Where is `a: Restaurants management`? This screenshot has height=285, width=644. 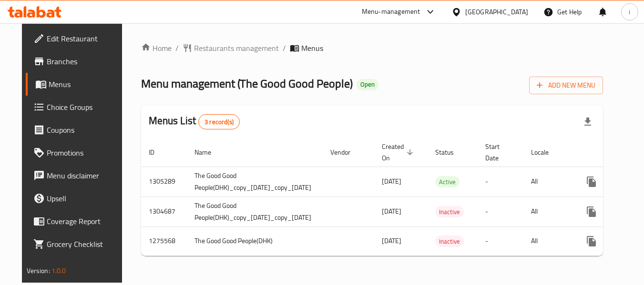 a: Restaurants management is located at coordinates (231, 48).